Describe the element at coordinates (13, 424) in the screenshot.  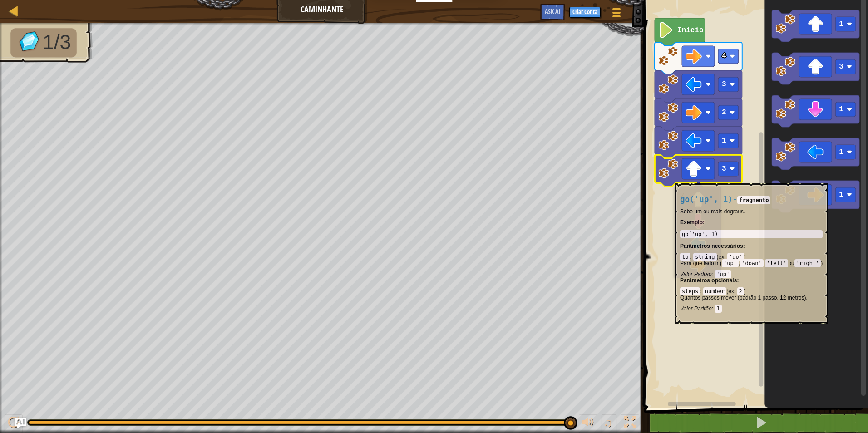
I see `button: Ctrl + P: Play` at that location.